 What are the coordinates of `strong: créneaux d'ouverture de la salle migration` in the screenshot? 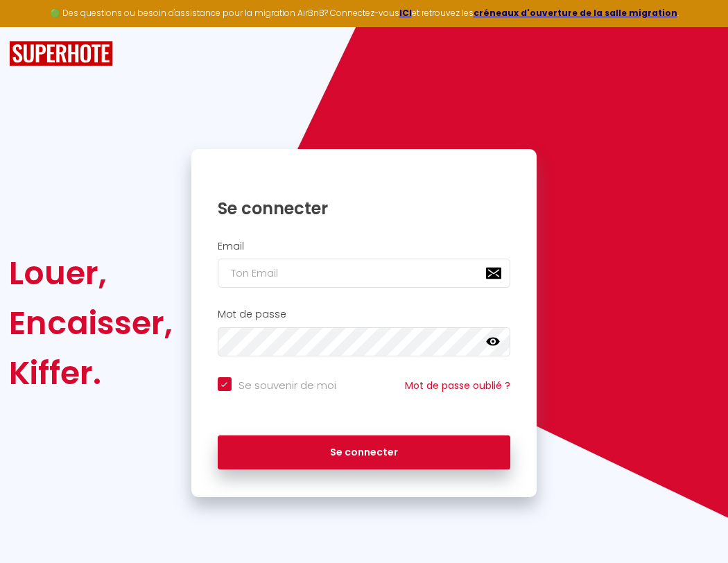 It's located at (575, 12).